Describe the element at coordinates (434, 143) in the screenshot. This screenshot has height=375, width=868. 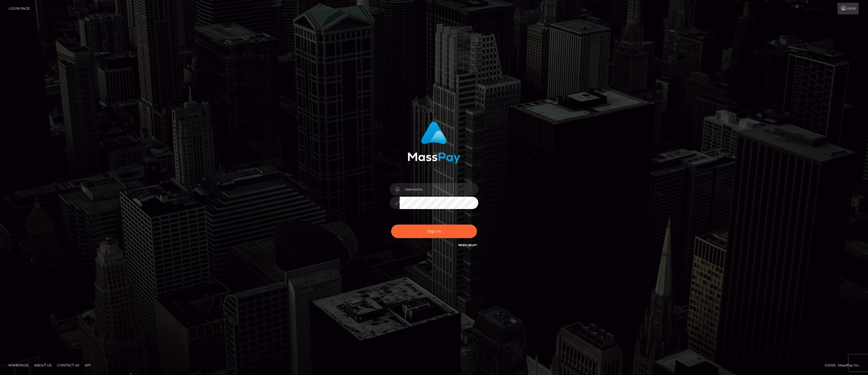
I see `img: MassPay Login` at that location.